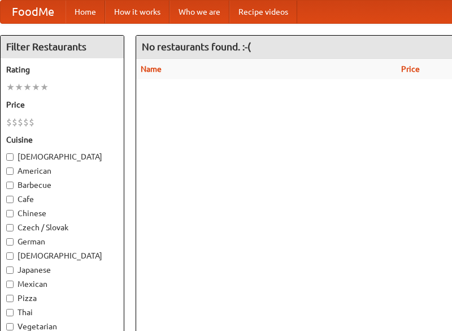 Image resolution: width=452 pixels, height=331 pixels. Describe the element at coordinates (33, 12) in the screenshot. I see `a: FoodMe` at that location.